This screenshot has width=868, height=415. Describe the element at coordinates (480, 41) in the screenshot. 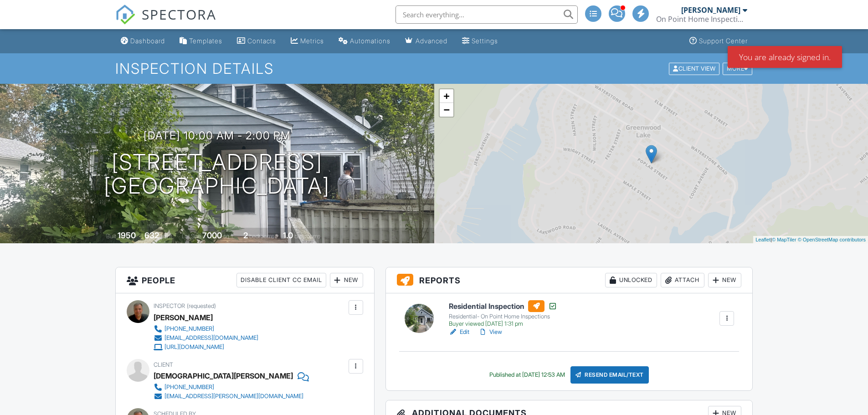

I see `a: Settings` at that location.